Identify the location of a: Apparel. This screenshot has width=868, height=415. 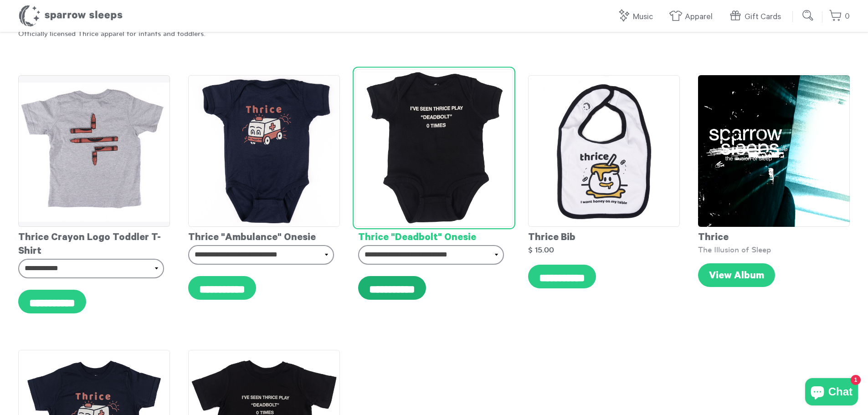
(693, 17).